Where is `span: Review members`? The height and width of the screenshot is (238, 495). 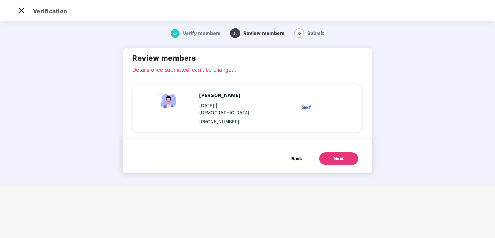
span: Review members is located at coordinates (263, 33).